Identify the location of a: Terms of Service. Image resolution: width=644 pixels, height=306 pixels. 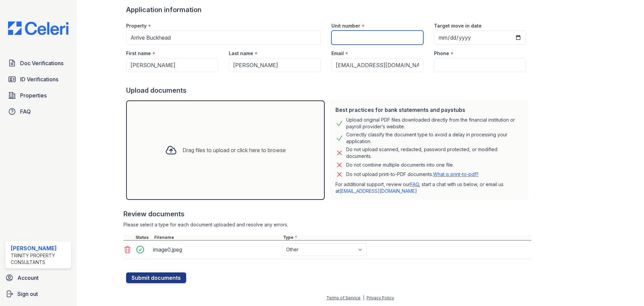
(343, 297).